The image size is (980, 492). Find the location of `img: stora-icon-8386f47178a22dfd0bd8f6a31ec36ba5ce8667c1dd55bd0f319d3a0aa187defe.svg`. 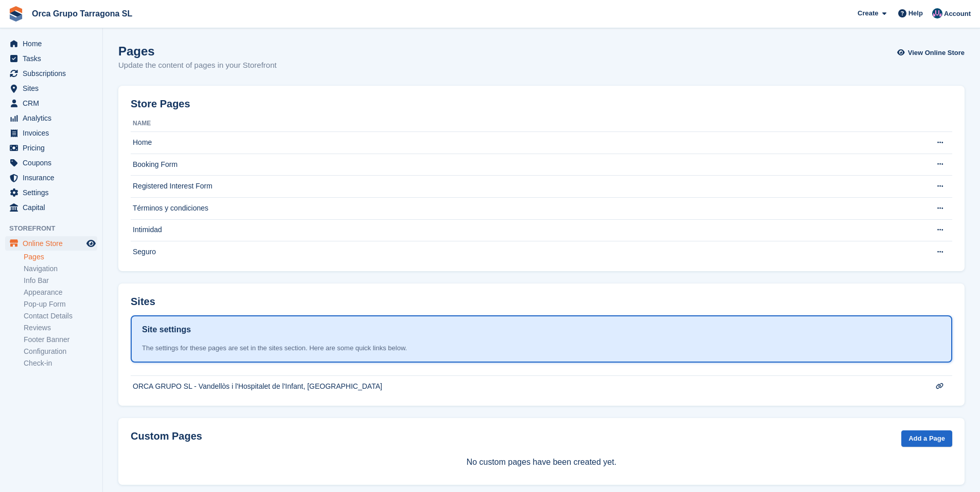

img: stora-icon-8386f47178a22dfd0bd8f6a31ec36ba5ce8667c1dd55bd0f319d3a0aa187defe.svg is located at coordinates (16, 14).